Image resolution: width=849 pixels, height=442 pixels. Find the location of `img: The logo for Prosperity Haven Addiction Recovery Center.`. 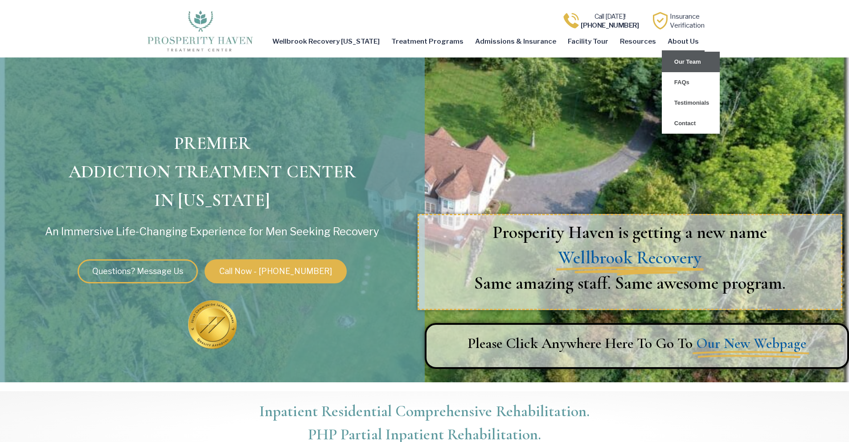

img: The logo for Prosperity Haven Addiction Recovery Center. is located at coordinates (200, 30).